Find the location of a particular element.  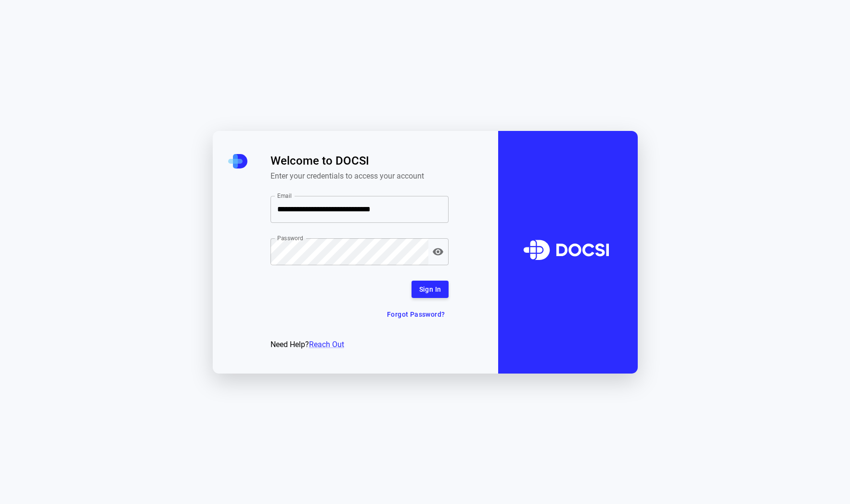

img: DOCSI Logo is located at coordinates (568, 252).